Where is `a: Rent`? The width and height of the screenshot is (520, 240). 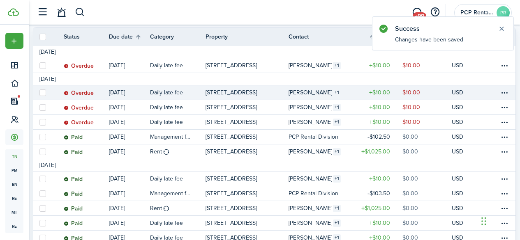
a: Rent is located at coordinates (177, 152).